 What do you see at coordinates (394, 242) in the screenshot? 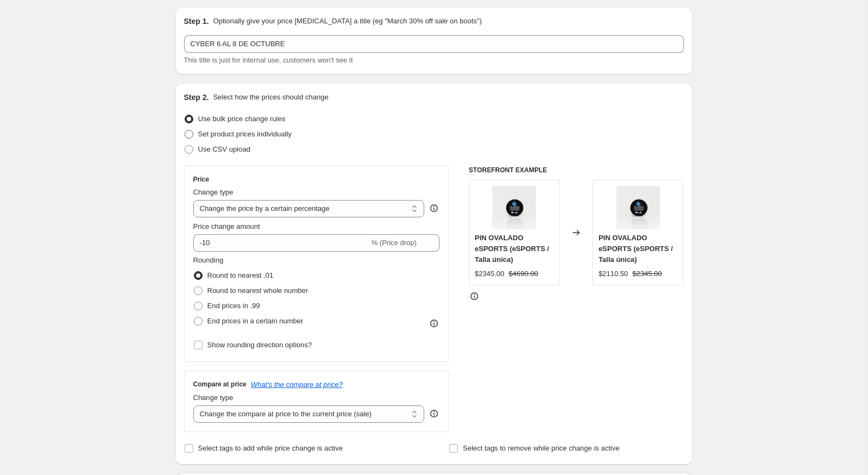
I see `span: % (Price drop)` at bounding box center [394, 242].